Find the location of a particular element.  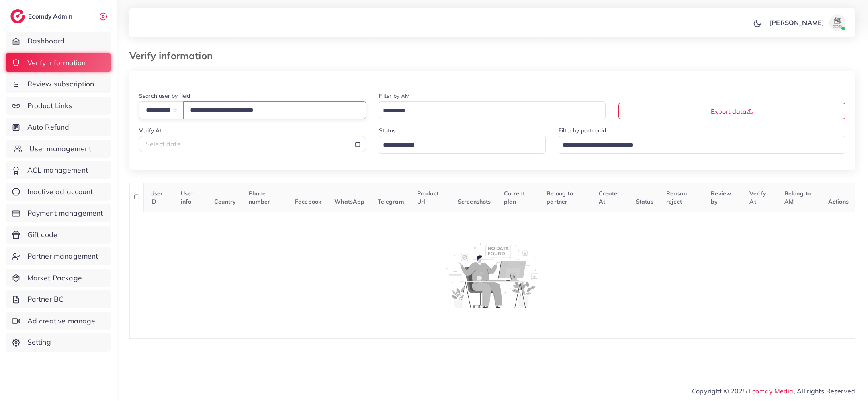

span: Review subscription is located at coordinates (61, 84).